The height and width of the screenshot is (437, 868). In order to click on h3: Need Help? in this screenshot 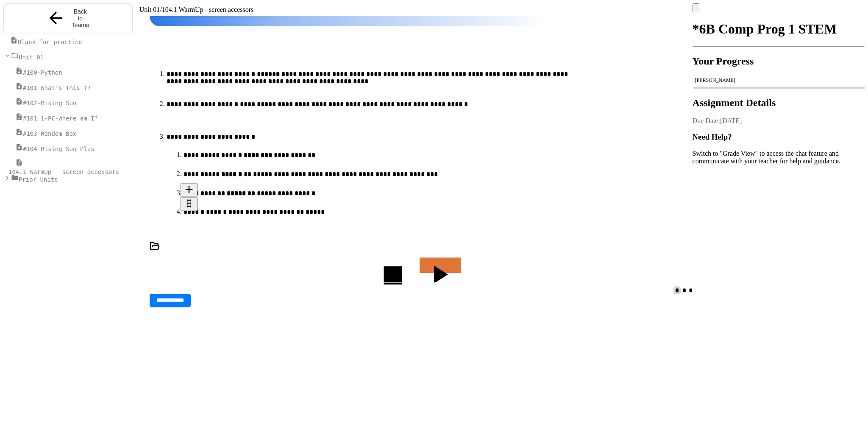, I will do `click(778, 137)`.